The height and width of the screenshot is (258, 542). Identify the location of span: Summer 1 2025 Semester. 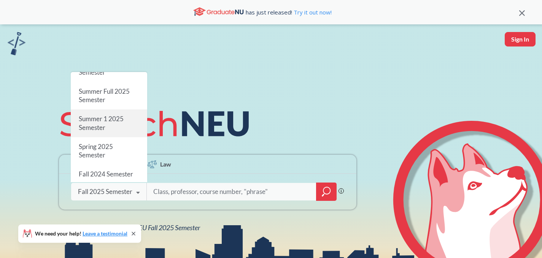
(101, 123).